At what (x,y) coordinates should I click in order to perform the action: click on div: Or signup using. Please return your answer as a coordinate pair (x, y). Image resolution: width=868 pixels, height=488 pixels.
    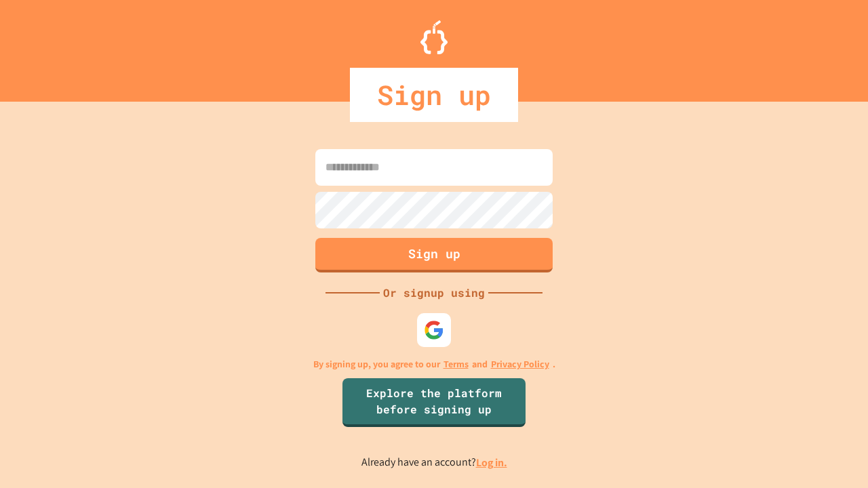
    Looking at the image, I should click on (434, 293).